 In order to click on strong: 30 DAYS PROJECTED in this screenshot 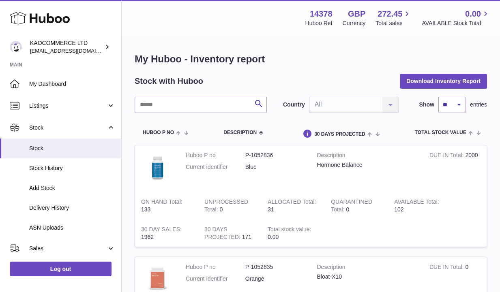, I will do `click(223, 234)`.